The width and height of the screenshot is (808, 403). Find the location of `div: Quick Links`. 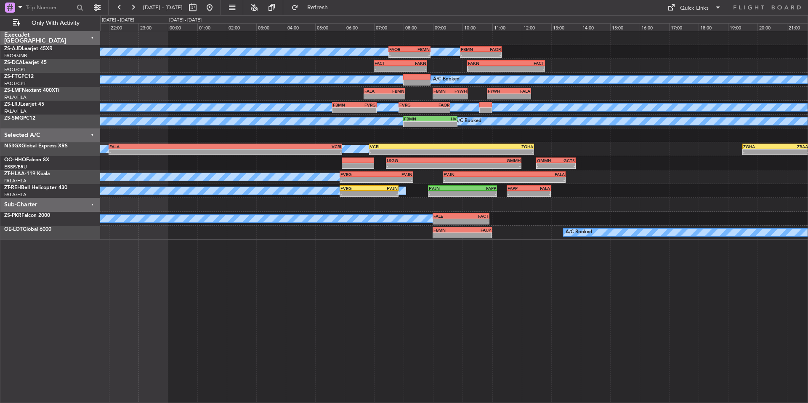

div: Quick Links is located at coordinates (694, 8).